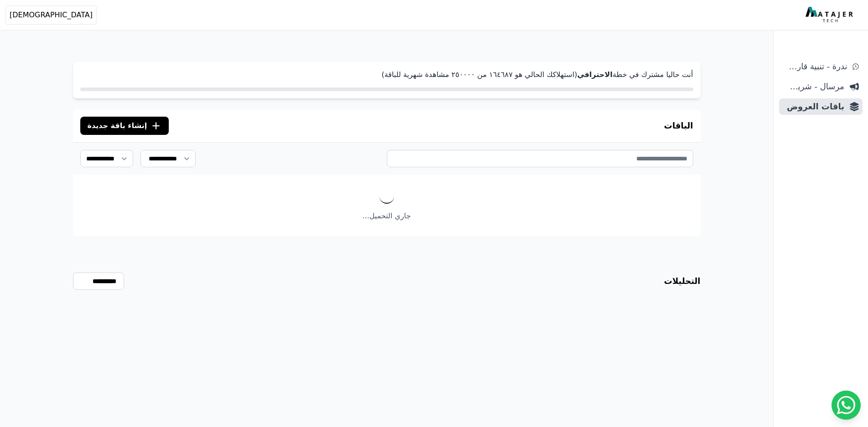  I want to click on h3: التحليلات, so click(682, 282).